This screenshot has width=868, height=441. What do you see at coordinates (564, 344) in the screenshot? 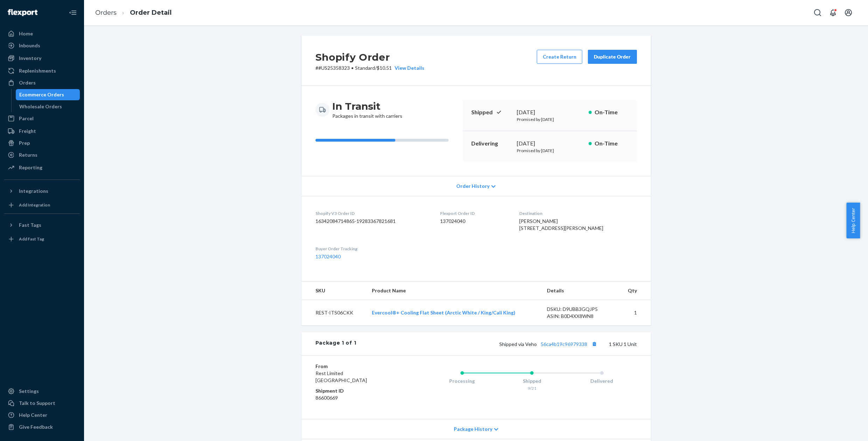
I see `a: 56ca4b19c96979338` at bounding box center [564, 344].